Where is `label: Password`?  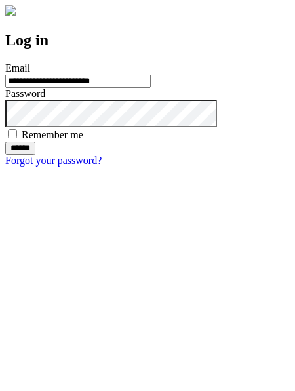
label: Password is located at coordinates (25, 93).